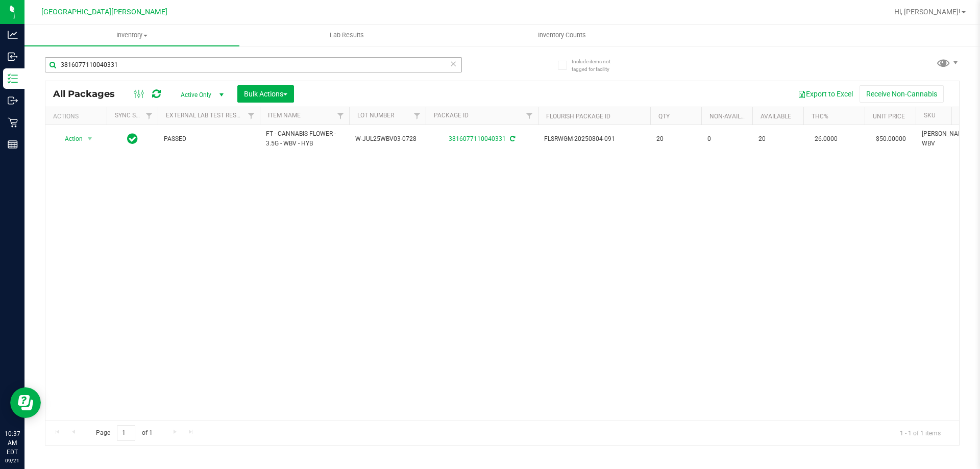 The height and width of the screenshot is (469, 980). I want to click on span: All Packages, so click(89, 94).